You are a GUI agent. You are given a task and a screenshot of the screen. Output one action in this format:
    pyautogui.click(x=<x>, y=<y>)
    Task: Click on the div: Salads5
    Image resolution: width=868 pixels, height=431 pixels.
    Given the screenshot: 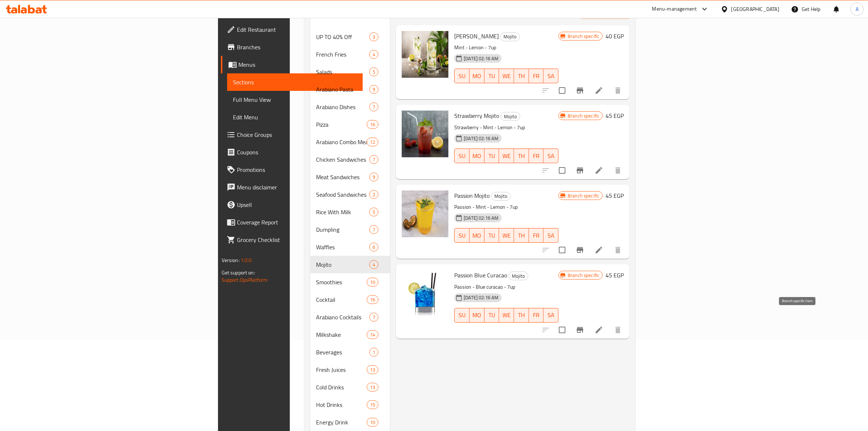 What is the action you would take?
    pyautogui.click(x=350, y=72)
    